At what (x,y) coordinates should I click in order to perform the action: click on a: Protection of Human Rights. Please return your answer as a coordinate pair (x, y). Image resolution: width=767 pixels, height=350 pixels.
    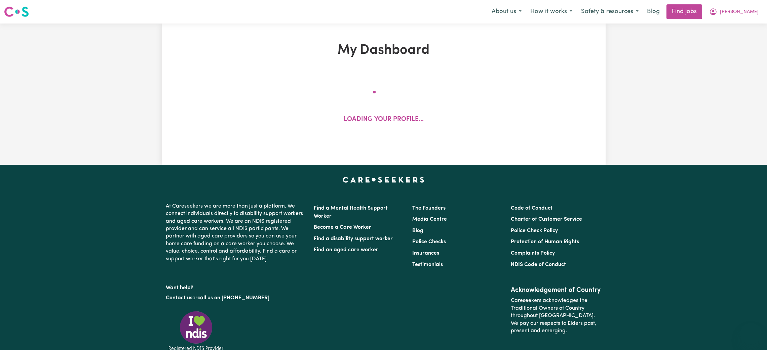
    Looking at the image, I should click on (545, 242).